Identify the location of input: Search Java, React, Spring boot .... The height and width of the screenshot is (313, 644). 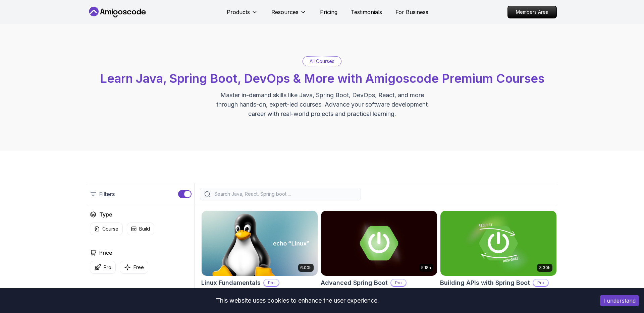
(284, 194).